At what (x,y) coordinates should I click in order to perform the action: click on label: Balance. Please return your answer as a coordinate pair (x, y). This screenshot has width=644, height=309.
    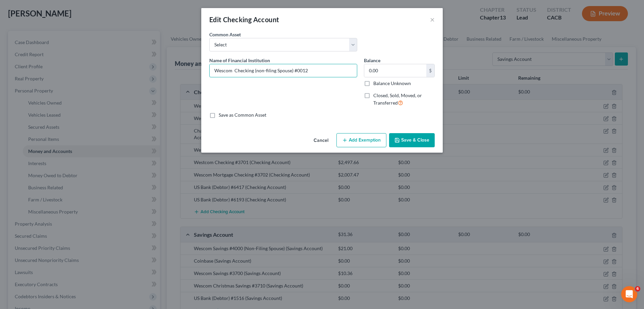
    Looking at the image, I should click on (372, 60).